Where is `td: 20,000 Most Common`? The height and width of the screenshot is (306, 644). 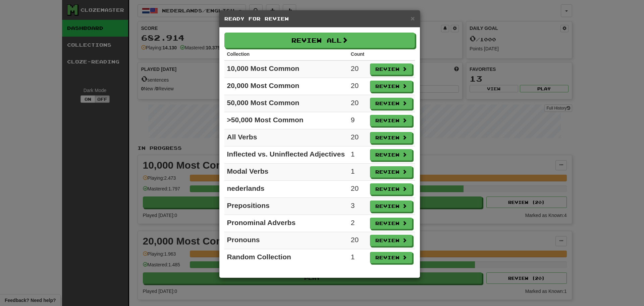 td: 20,000 Most Common is located at coordinates (286, 87).